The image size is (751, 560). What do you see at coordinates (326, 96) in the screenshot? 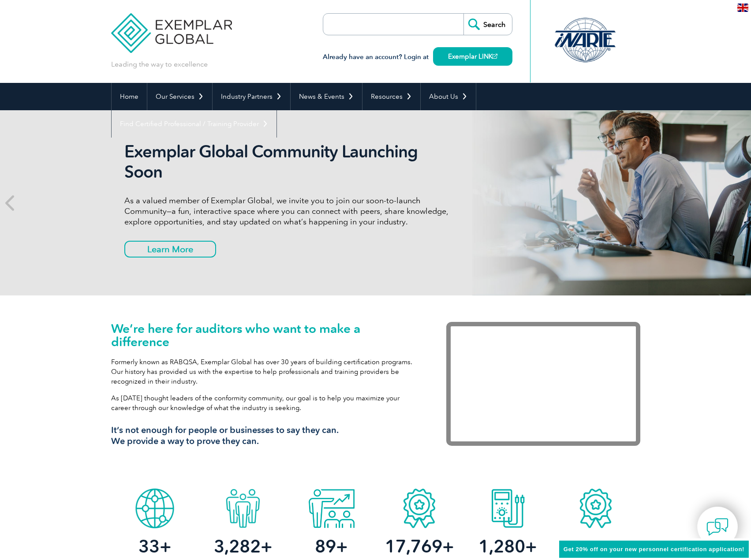
I see `a: News & Events` at bounding box center [326, 96].